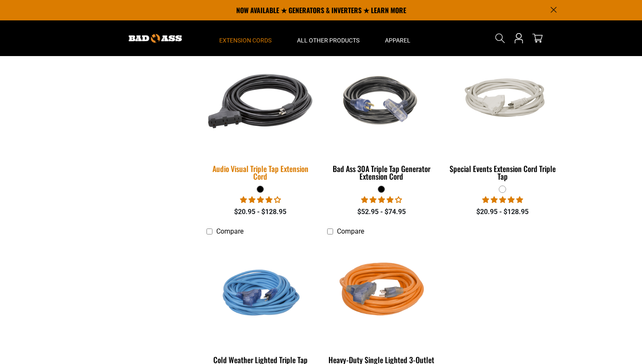  I want to click on div: Special Events Extension Cord Triple Tap, so click(502, 173).